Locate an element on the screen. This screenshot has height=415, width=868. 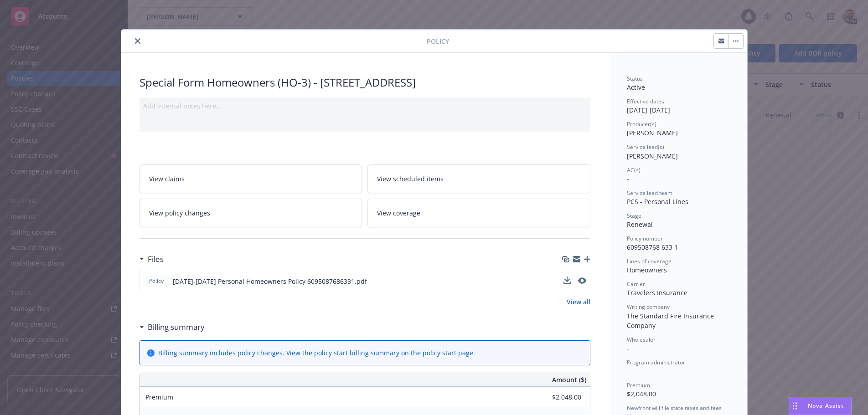
span: Newfront will file state taxes and fees is located at coordinates (674, 408).